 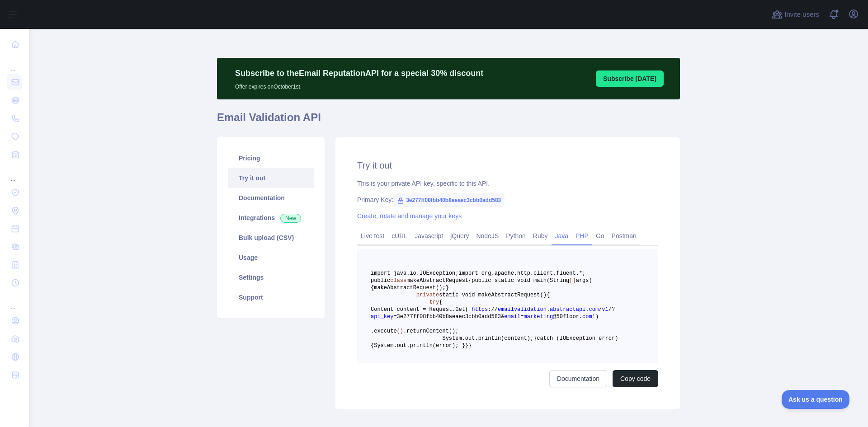 What do you see at coordinates (449, 200) in the screenshot?
I see `span: 3e277ff08fbb40b8aeaec3cbb0add583` at bounding box center [449, 200].